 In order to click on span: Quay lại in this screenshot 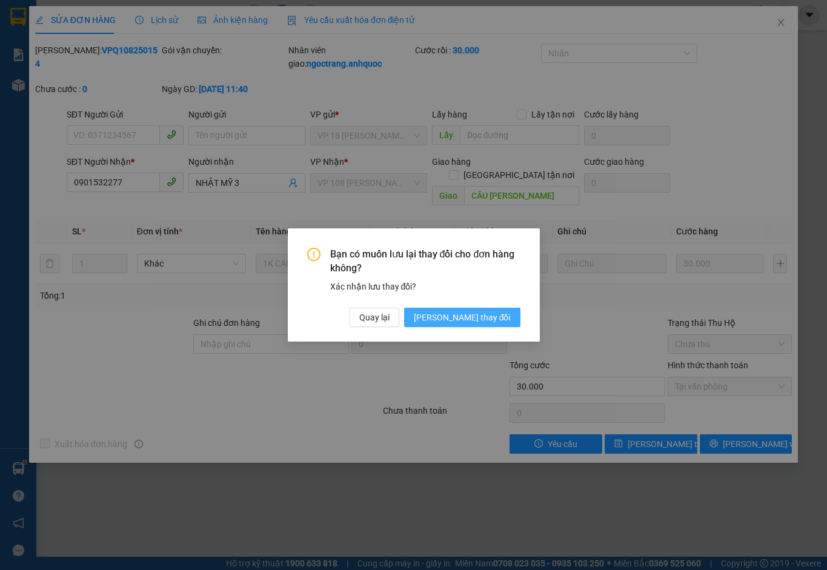, I will do `click(374, 317)`.